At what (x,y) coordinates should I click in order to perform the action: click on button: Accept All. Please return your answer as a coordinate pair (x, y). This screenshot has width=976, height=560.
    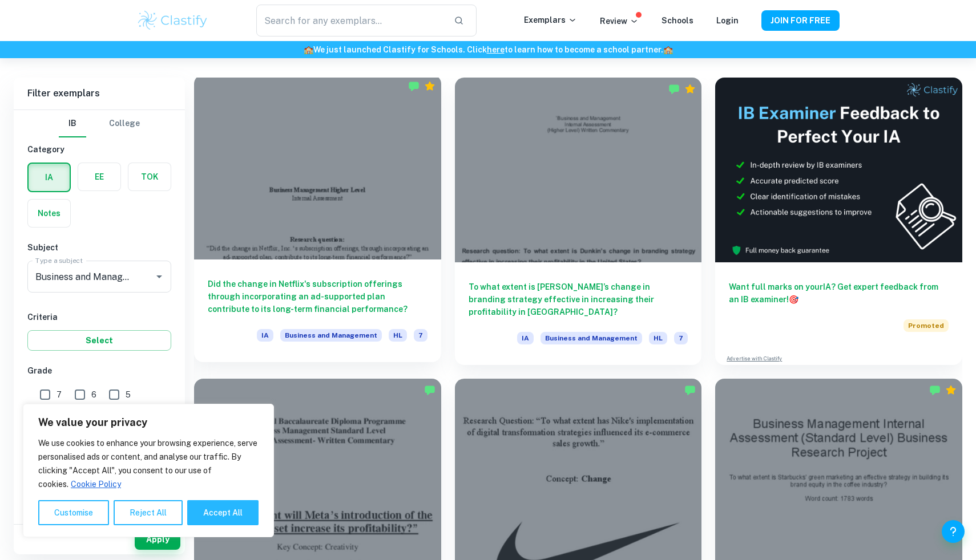
    Looking at the image, I should click on (223, 512).